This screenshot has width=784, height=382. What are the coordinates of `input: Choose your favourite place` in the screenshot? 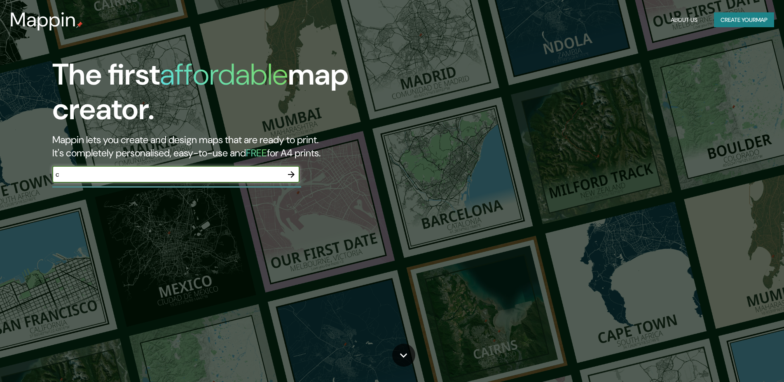 It's located at (168, 174).